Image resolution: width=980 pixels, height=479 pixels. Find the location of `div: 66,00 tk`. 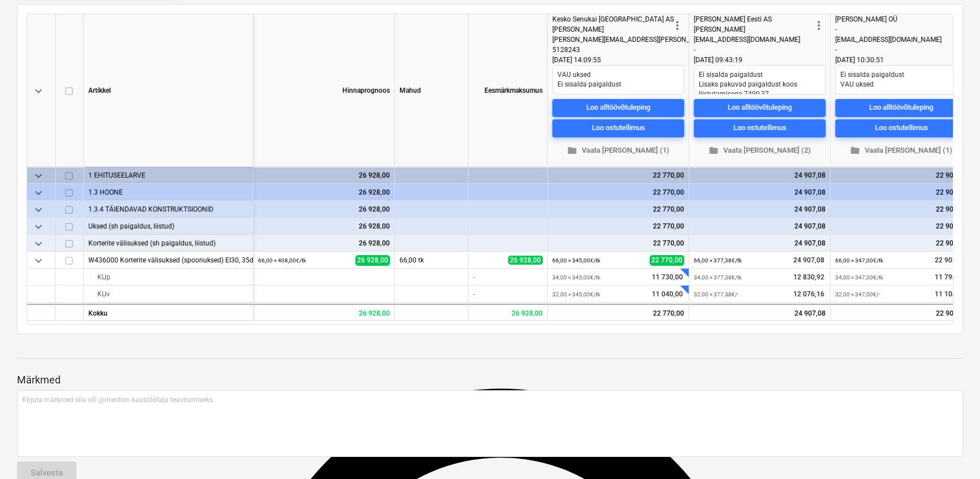

div: 66,00 tk is located at coordinates (432, 260).